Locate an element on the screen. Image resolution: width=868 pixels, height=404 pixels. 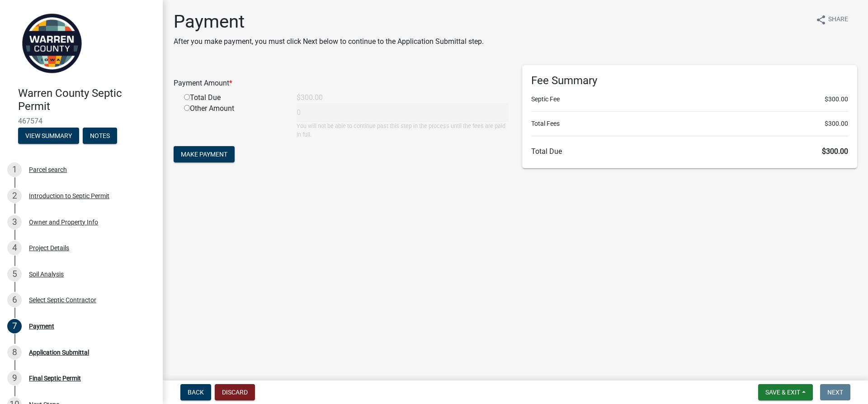
div: Parcel search is located at coordinates (48, 169).